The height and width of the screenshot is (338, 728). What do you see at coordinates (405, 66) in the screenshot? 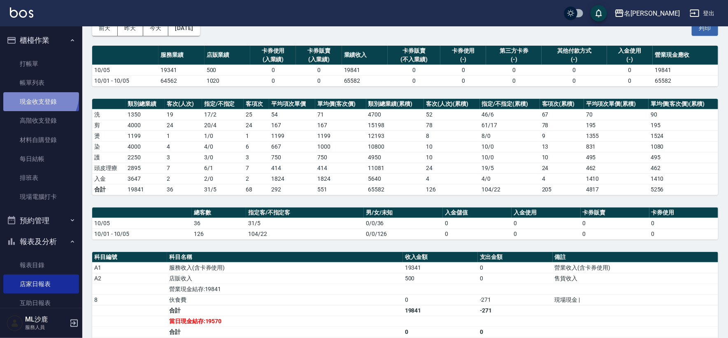
I see `table: a dense table` at bounding box center [405, 66].